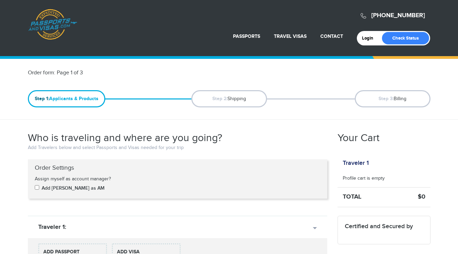 Image resolution: width=458 pixels, height=254 pixels. Describe the element at coordinates (422, 197) in the screenshot. I see `strong: $0` at that location.